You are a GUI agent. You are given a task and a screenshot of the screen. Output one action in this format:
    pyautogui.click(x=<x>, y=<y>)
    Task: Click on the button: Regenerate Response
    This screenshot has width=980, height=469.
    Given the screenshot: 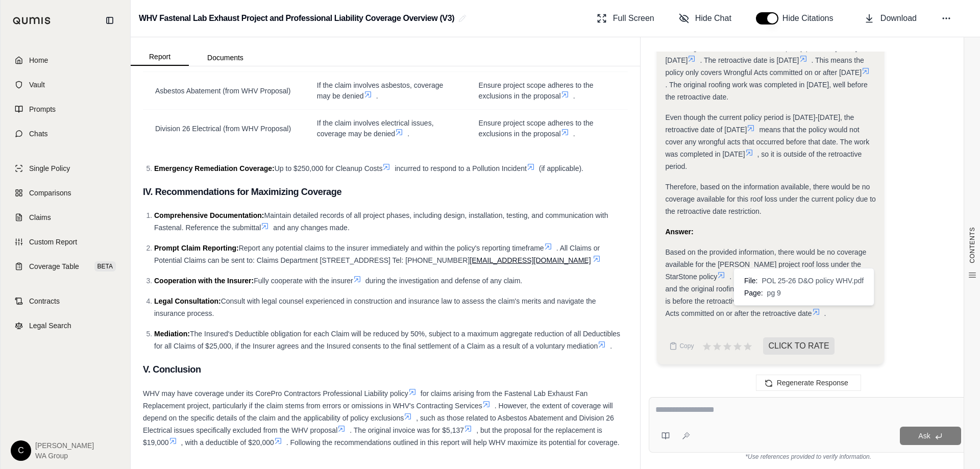 What is the action you would take?
    pyautogui.click(x=809, y=383)
    